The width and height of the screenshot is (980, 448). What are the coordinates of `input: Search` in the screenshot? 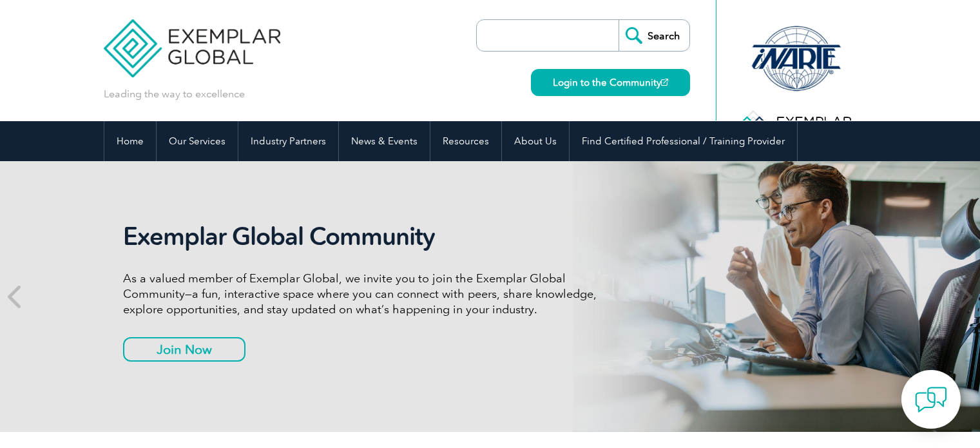 It's located at (654, 36).